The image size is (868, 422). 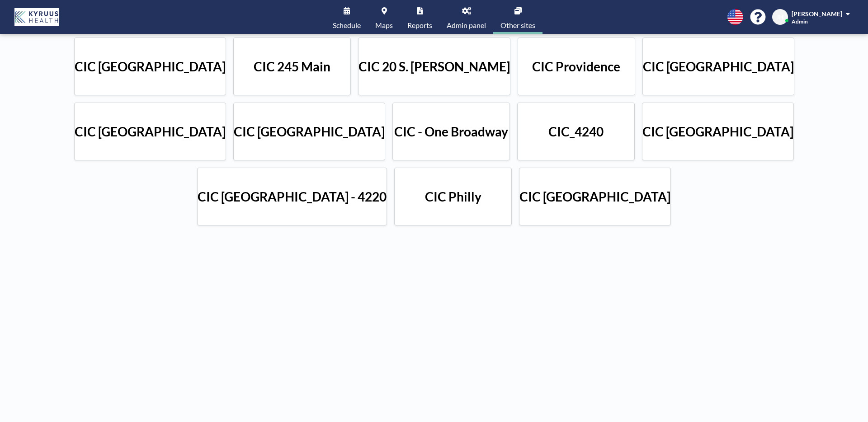 I want to click on span: Reports, so click(x=420, y=25).